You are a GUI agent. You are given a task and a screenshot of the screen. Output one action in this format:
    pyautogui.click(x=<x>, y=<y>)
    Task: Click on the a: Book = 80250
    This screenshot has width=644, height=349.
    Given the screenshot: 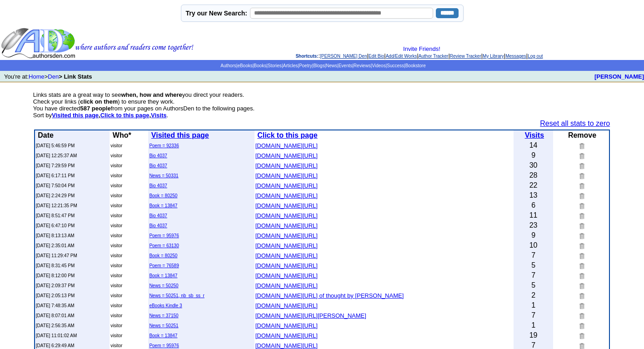 What is the action you would take?
    pyautogui.click(x=163, y=255)
    